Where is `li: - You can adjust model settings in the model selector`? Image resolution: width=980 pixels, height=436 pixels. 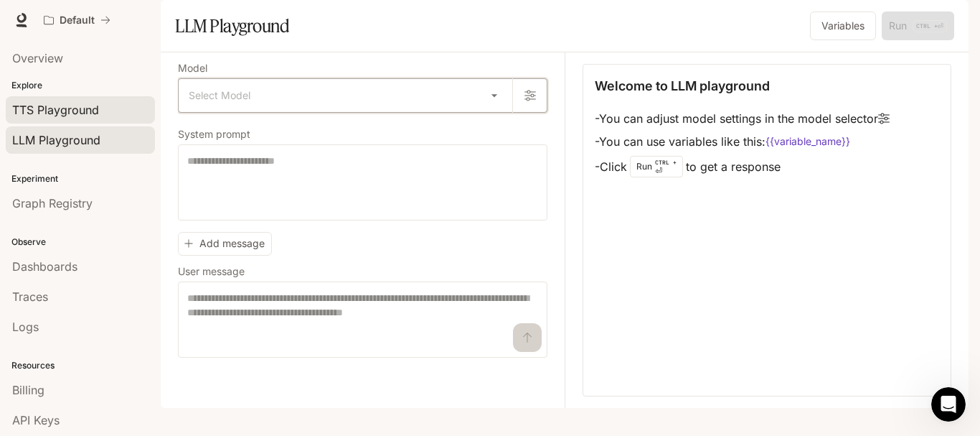 li: - You can adjust model settings in the model selector is located at coordinates (742, 119).